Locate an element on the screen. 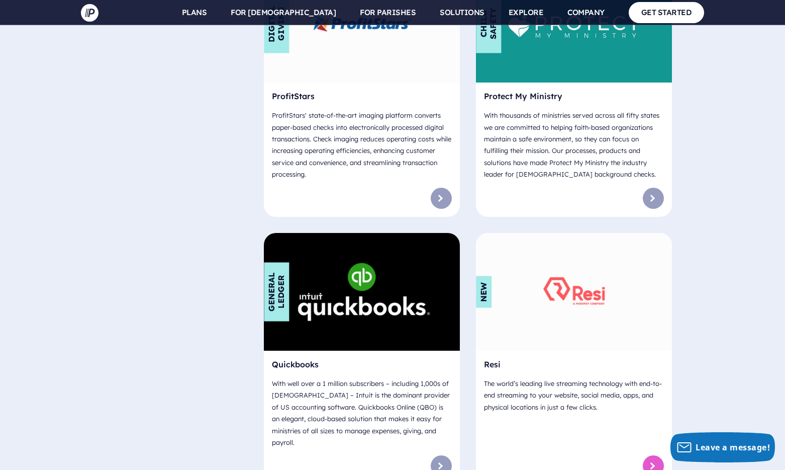 This screenshot has height=470, width=785. h6: Resi is located at coordinates (574, 366).